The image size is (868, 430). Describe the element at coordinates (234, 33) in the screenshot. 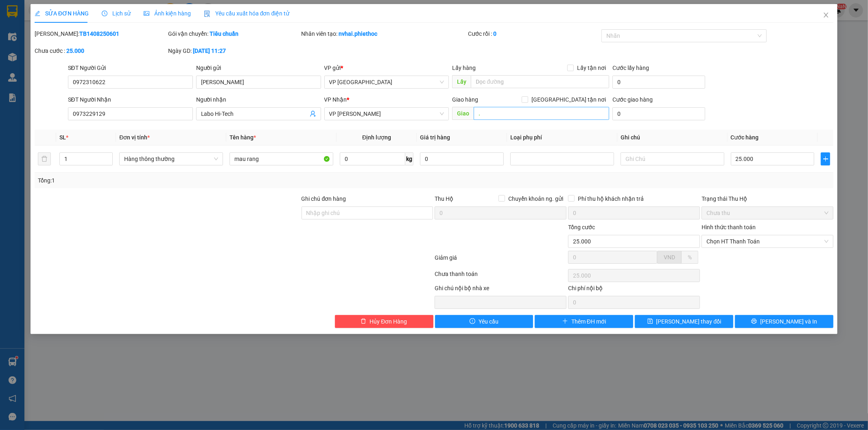

I see `div: Gói vận chuyển:` at that location.